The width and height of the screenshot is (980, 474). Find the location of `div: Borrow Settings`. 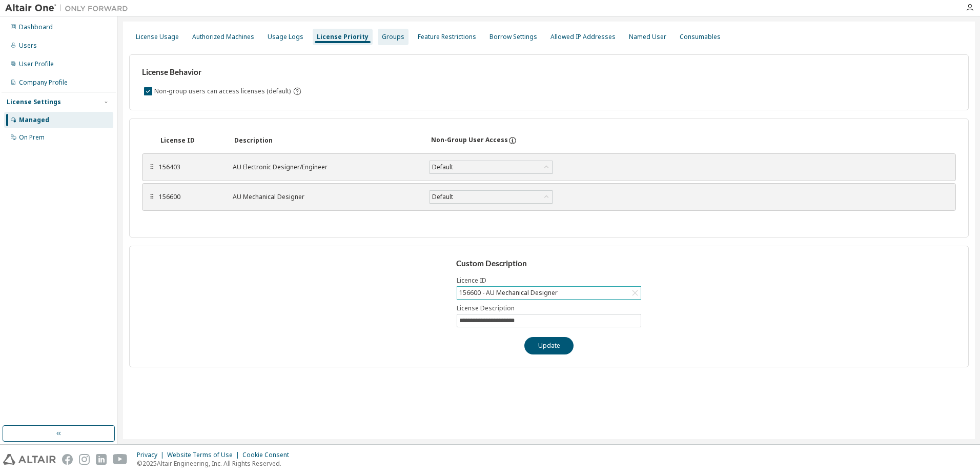

div: Borrow Settings is located at coordinates (513, 37).